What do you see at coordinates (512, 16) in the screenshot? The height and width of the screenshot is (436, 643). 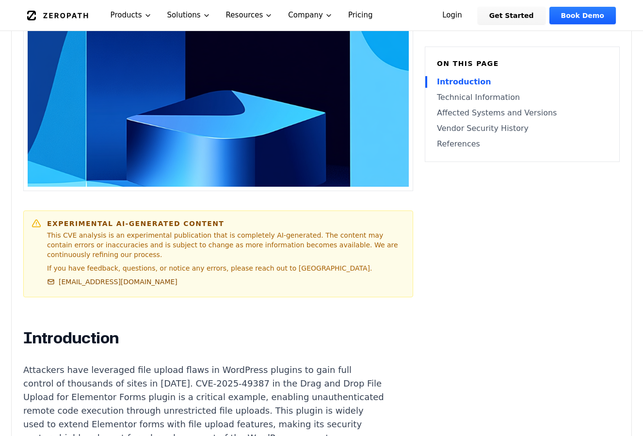 I see `a: Get Started` at bounding box center [512, 16].